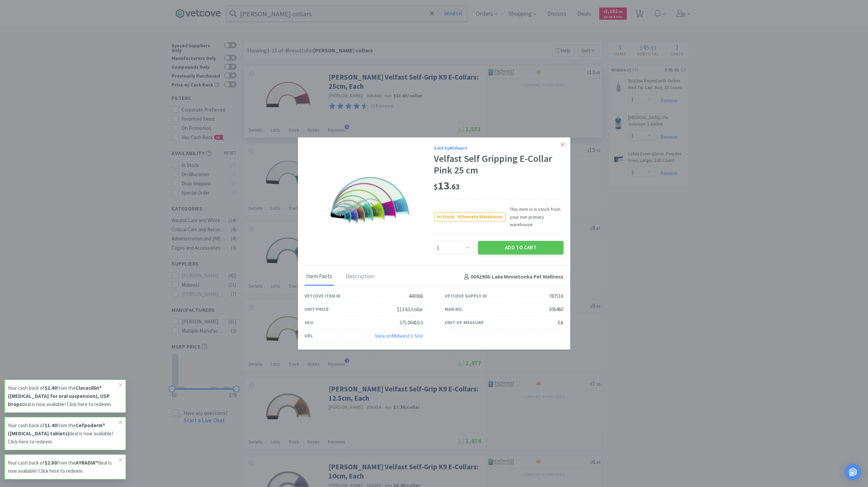  What do you see at coordinates (464, 323) in the screenshot?
I see `div: Unit of Measure` at bounding box center [464, 323].